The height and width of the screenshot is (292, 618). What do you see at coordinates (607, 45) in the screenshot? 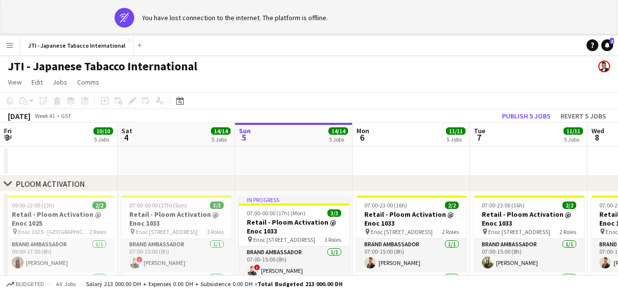
I see `a: 2` at bounding box center [607, 45].